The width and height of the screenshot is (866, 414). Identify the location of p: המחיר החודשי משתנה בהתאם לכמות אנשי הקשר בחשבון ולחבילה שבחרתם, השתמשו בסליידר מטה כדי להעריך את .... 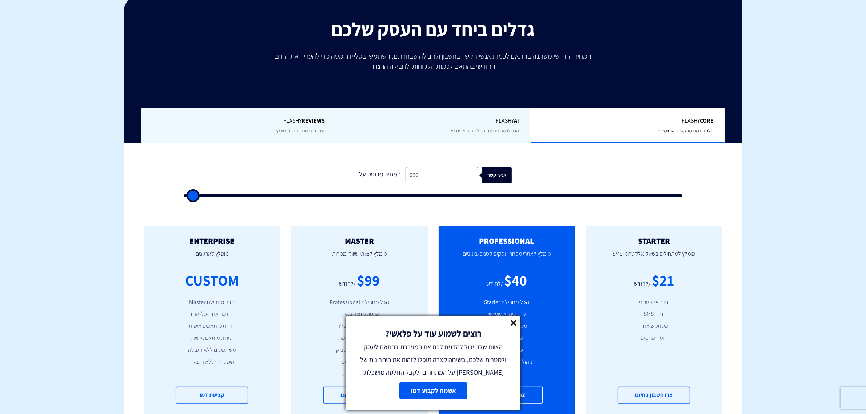
(433, 61).